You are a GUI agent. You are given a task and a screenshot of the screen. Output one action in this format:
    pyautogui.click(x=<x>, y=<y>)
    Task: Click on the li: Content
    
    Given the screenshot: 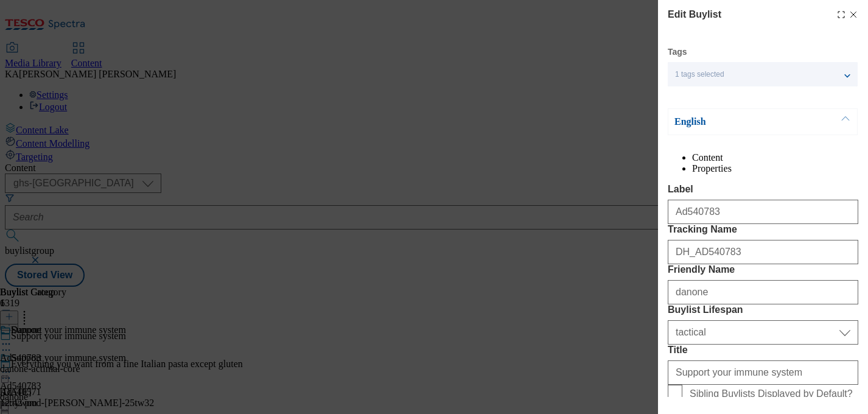 What is the action you would take?
    pyautogui.click(x=775, y=158)
    